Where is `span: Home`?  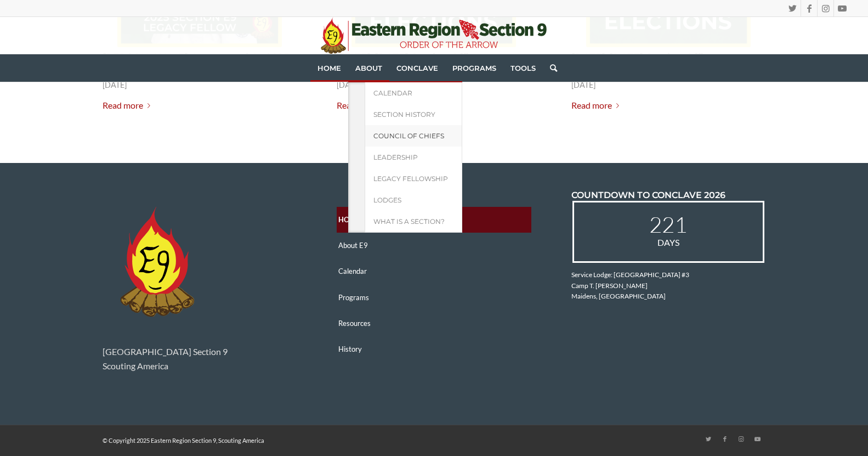
span: Home is located at coordinates (329, 68).